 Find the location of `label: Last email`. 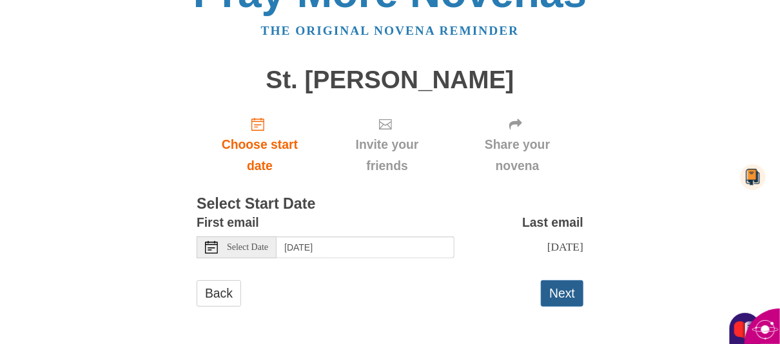

label: Last email is located at coordinates (552, 222).